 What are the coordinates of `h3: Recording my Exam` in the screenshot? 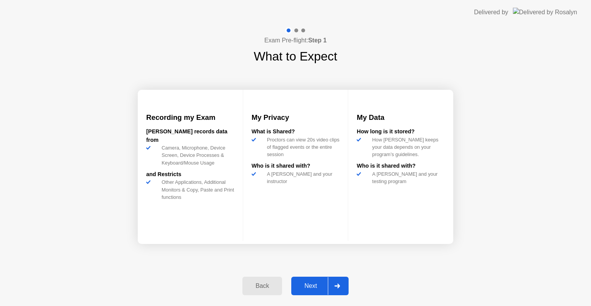 It's located at (190, 117).